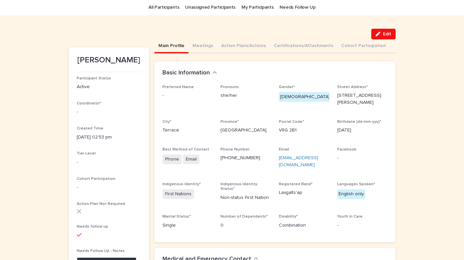  What do you see at coordinates (239, 187) in the screenshot?
I see `span: Indigenous Identity: Status*` at bounding box center [239, 187].